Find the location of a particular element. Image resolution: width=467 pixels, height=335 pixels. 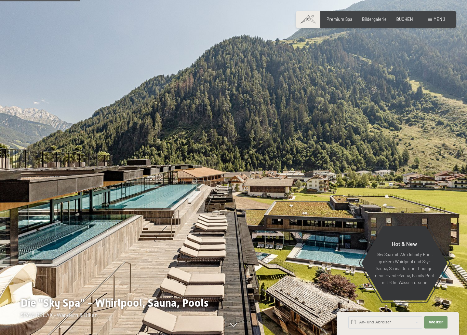

button: Weiter is located at coordinates (436, 323).